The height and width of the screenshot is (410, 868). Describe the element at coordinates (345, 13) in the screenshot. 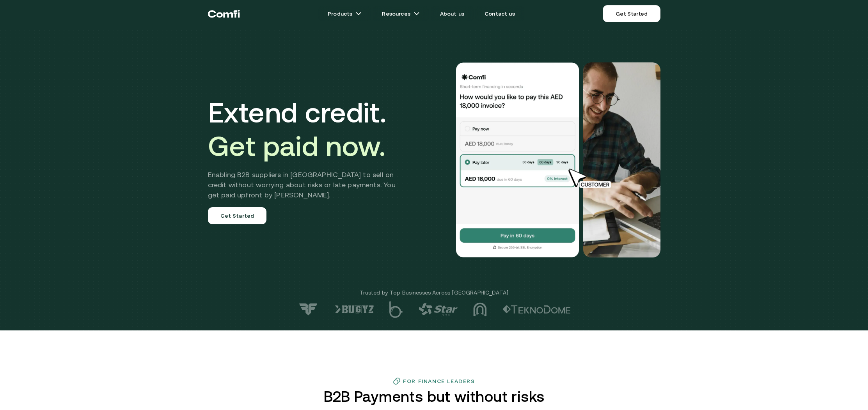

I see `a: Productsarrow icons` at that location.